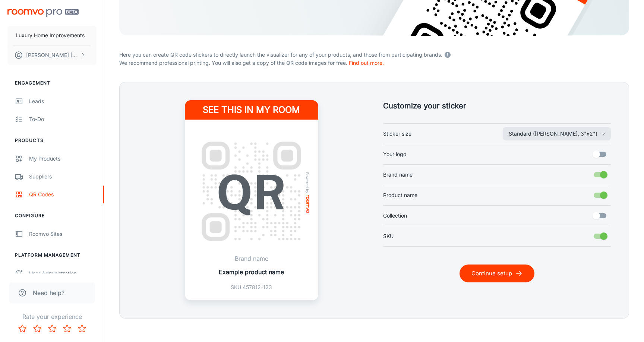  What do you see at coordinates (63, 177) in the screenshot?
I see `div: Suppliers` at bounding box center [63, 177].